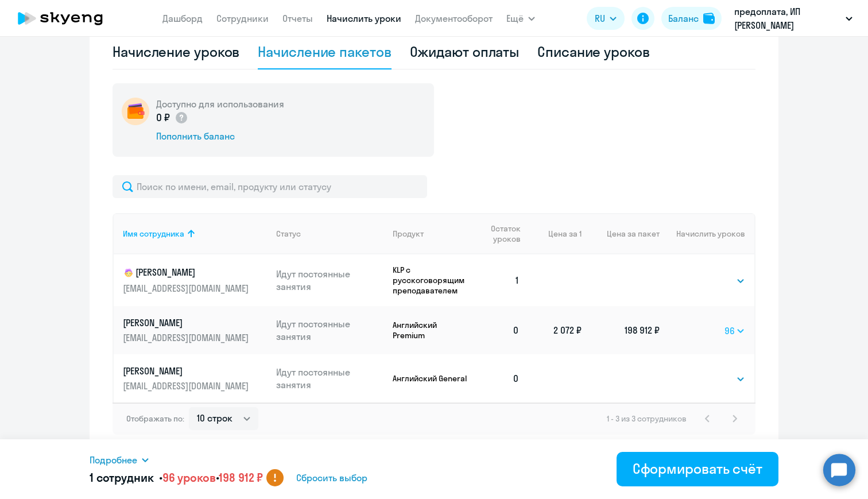 This screenshot has height=499, width=868. I want to click on button: RU, so click(606, 18).